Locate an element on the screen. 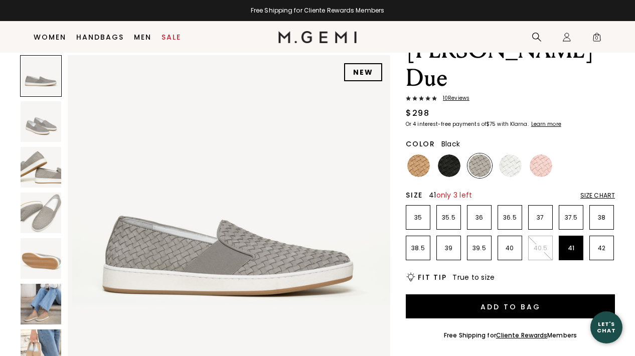 The image size is (635, 356). div: Let's Chat is located at coordinates (607, 327).